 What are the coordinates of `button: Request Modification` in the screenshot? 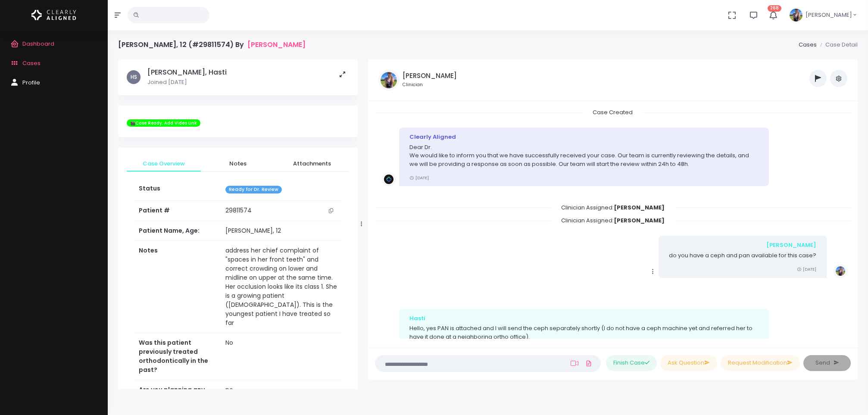 It's located at (760, 363).